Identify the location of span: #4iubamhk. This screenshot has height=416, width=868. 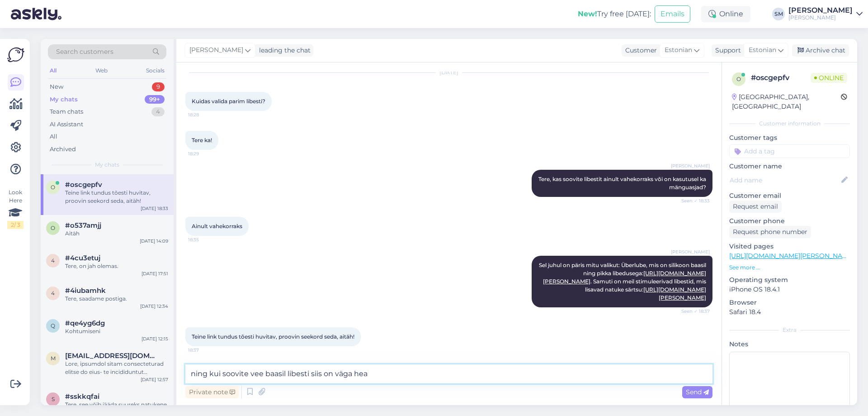
(86, 290).